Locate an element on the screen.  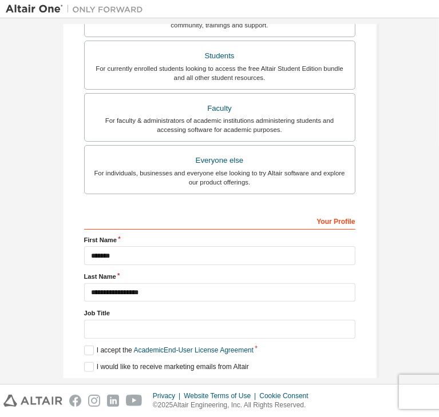
img: Altair One is located at coordinates (77, 9).